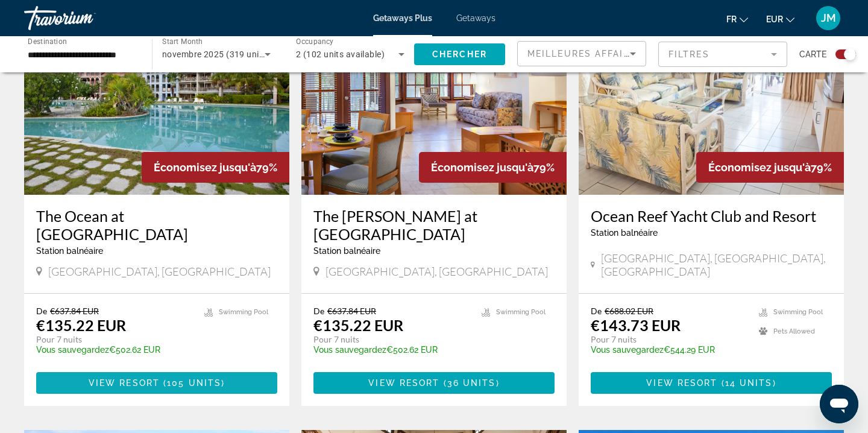  I want to click on img: A200I01X.jpg, so click(434, 99).